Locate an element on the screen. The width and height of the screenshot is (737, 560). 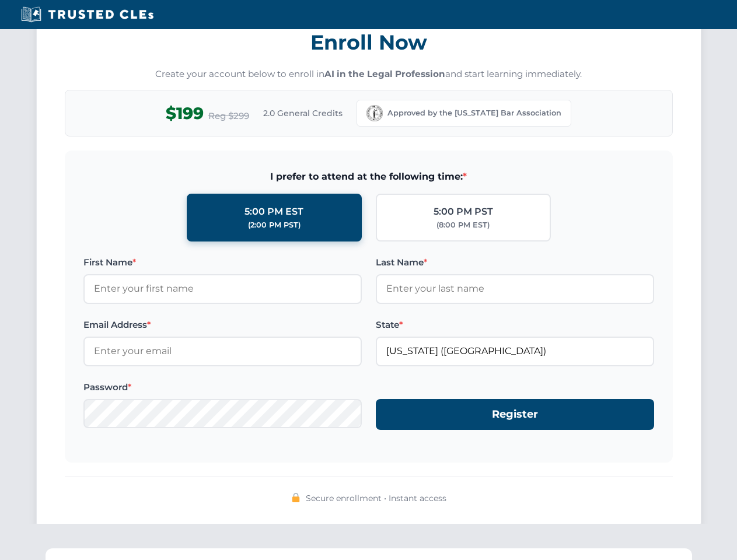
h3: Enroll Now is located at coordinates (369, 42).